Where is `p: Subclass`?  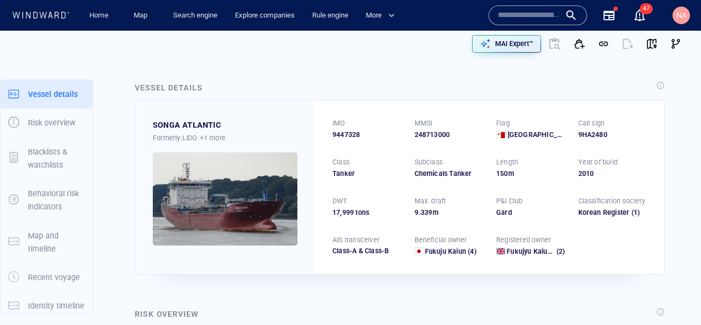 p: Subclass is located at coordinates (429, 162).